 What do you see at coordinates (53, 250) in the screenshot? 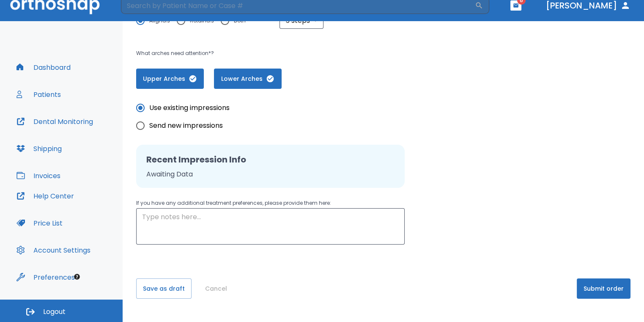
I see `a: Account Settings` at bounding box center [53, 250].